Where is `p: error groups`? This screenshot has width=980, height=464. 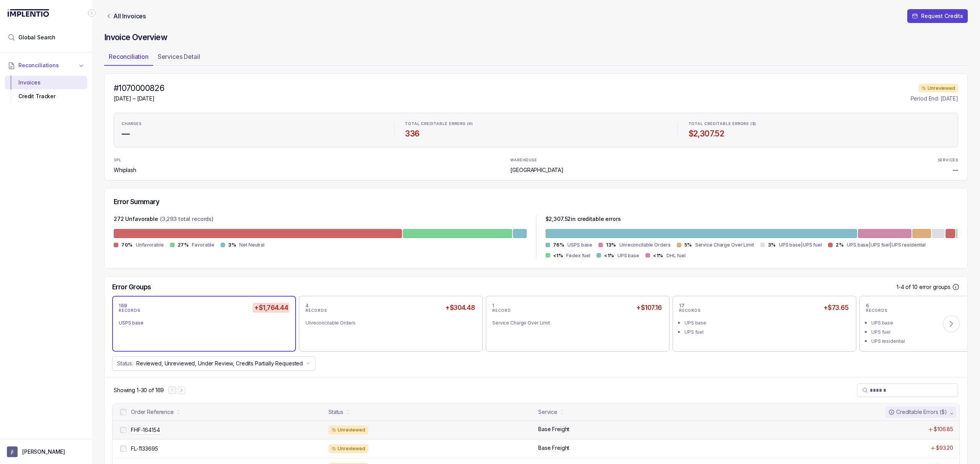 p: error groups is located at coordinates (935, 287).